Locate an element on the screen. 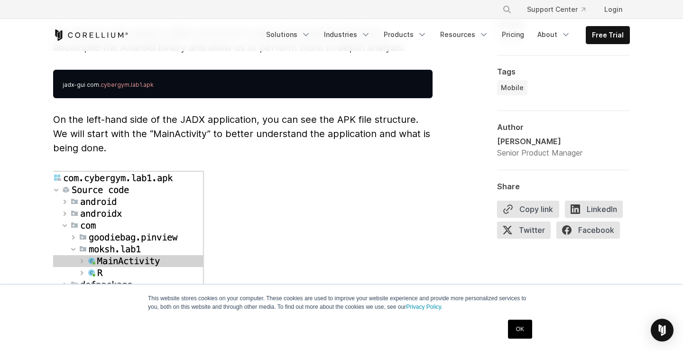 The height and width of the screenshot is (351, 683). span: .cybergym.lab1.apk is located at coordinates (126, 84).